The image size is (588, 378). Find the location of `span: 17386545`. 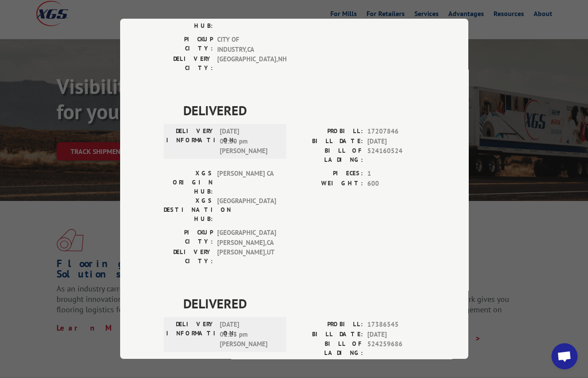

span: 17386545 is located at coordinates (396, 325).